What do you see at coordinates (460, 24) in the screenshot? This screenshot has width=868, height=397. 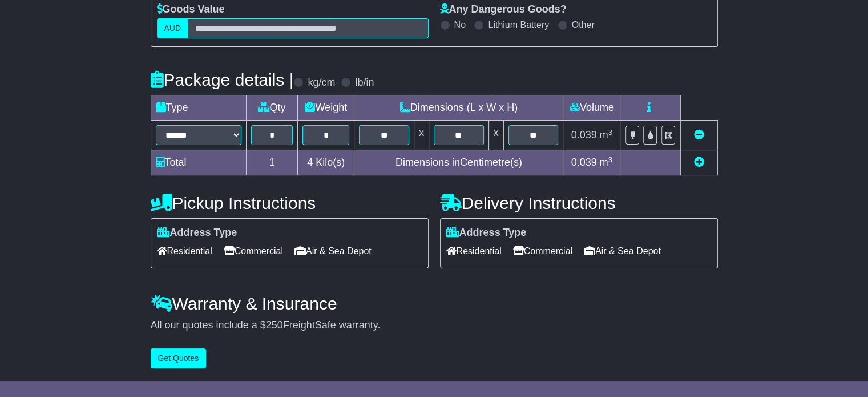 I see `label: No` at bounding box center [460, 24].